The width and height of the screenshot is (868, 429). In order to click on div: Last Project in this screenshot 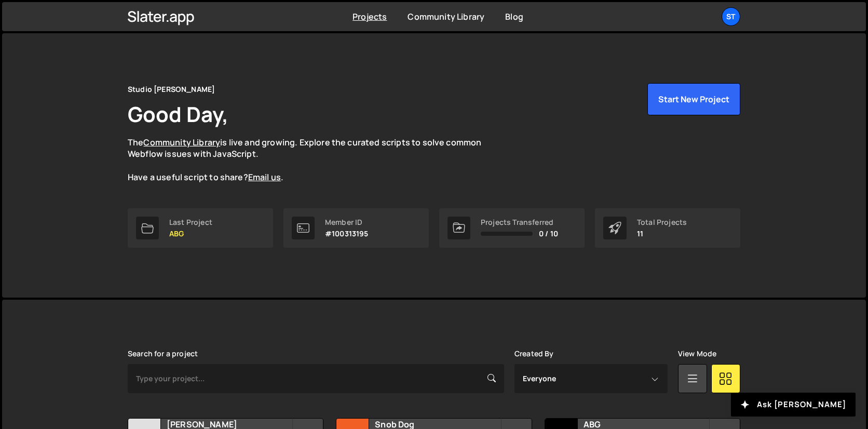, I will do `click(190, 222)`.